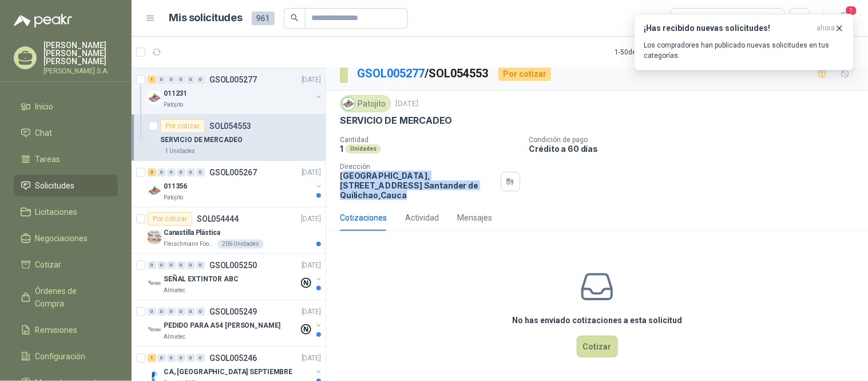 The width and height of the screenshot is (868, 381). What do you see at coordinates (233, 265) in the screenshot?
I see `p: GSOL005250` at bounding box center [233, 265].